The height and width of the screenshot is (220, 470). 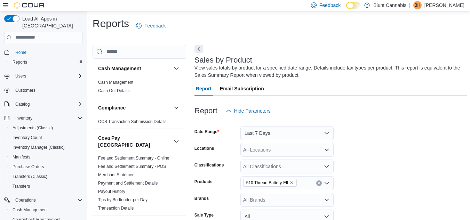 I want to click on a: Feedback, so click(x=151, y=26).